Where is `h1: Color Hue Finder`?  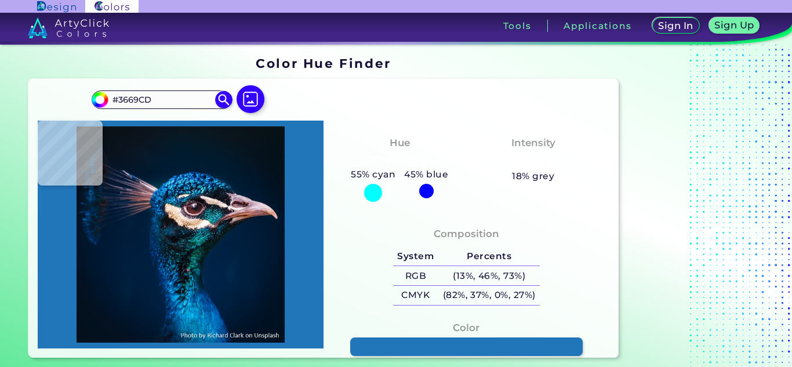
h1: Color Hue Finder is located at coordinates (323, 63).